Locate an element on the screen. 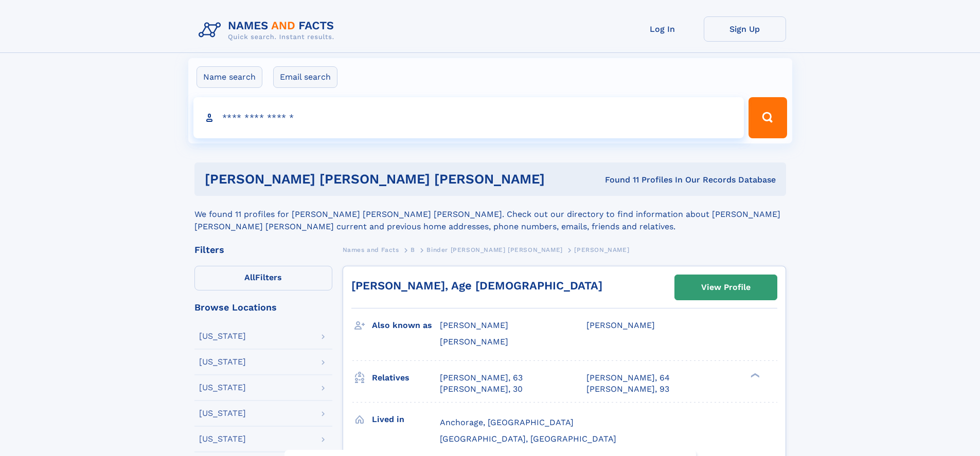  div: Browse Locations is located at coordinates (263, 308).